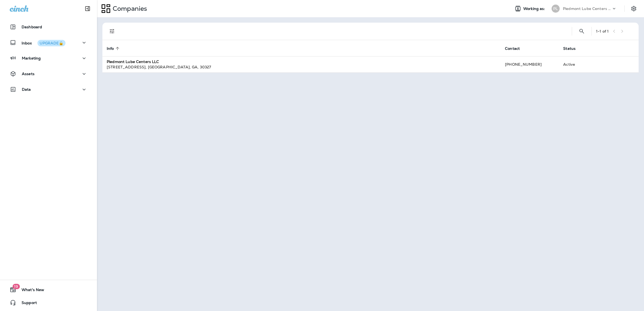 This screenshot has width=644, height=311. I want to click on button: Assets, so click(49, 74).